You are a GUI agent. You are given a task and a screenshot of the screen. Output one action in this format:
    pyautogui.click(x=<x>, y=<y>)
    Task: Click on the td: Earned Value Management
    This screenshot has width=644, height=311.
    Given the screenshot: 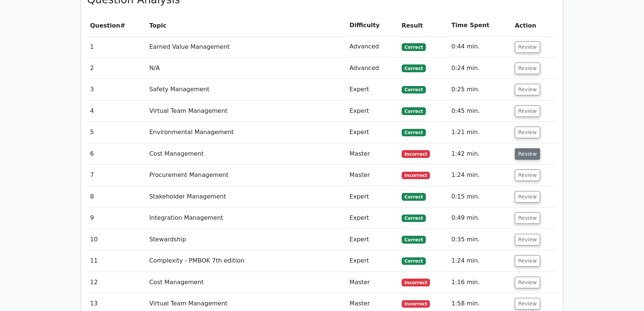 What is the action you would take?
    pyautogui.click(x=246, y=46)
    